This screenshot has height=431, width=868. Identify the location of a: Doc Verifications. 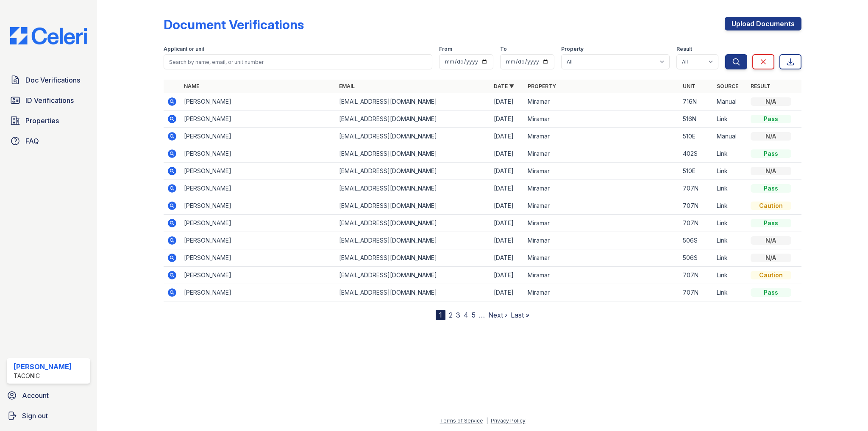
(48, 80).